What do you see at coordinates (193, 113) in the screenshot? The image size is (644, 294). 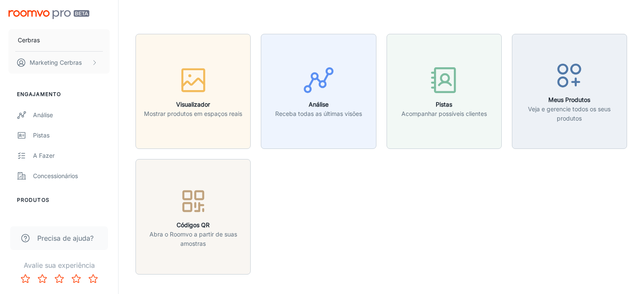 I see `font: Mostrar produtos em espaços reais` at bounding box center [193, 113].